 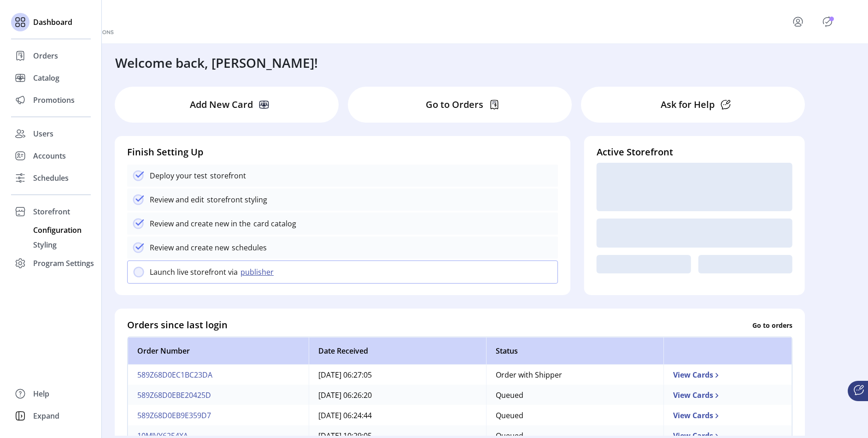 What do you see at coordinates (45, 245) in the screenshot?
I see `span: Styling` at bounding box center [45, 245].